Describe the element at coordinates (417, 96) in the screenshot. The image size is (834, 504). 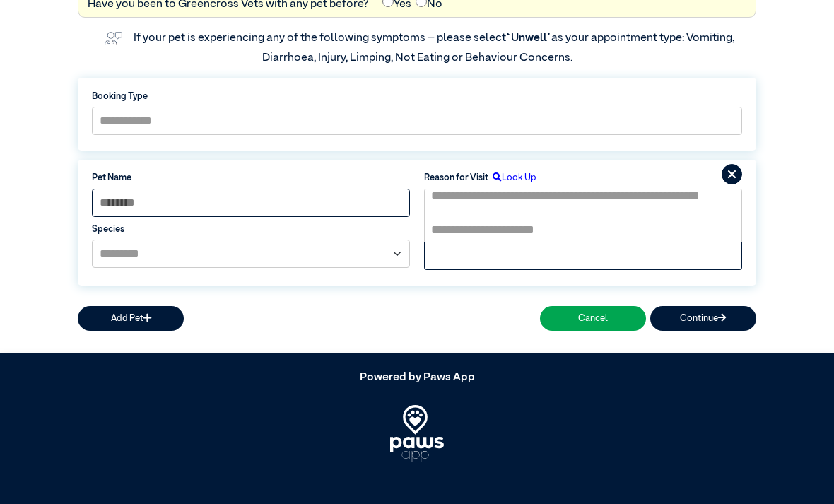
I see `label: Booking Type` at that location.